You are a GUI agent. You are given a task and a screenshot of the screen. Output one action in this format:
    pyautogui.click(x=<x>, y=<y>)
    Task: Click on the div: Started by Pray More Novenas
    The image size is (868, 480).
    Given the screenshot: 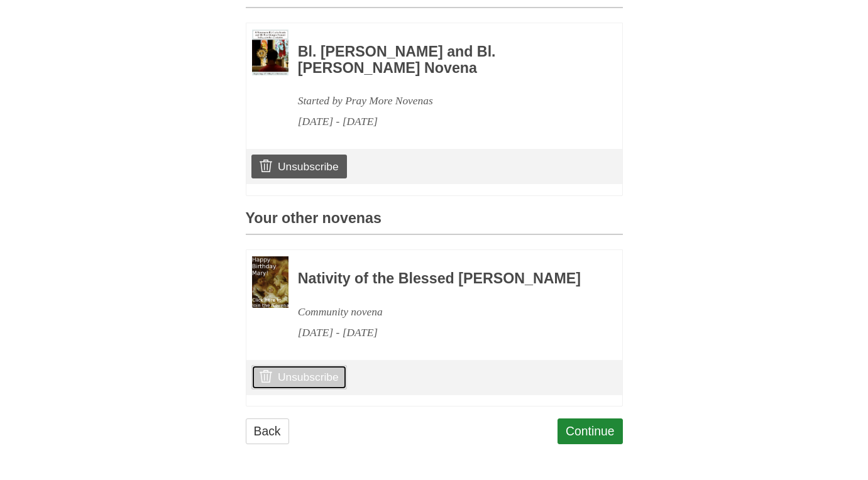 What is the action you would take?
    pyautogui.click(x=443, y=101)
    